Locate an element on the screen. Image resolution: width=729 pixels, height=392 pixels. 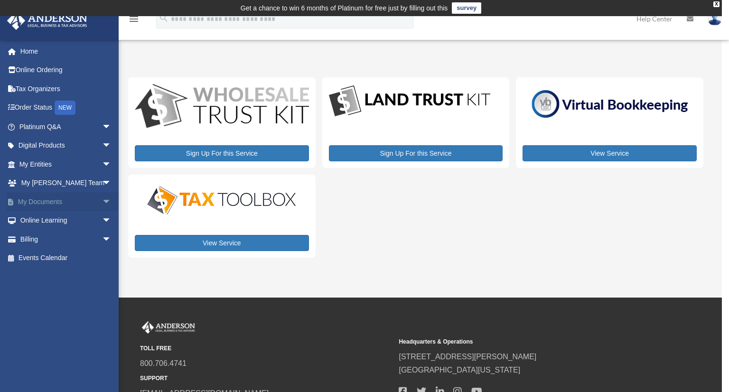
img: WS-Trust-Kit-lgo-1.jpg is located at coordinates (222, 107).